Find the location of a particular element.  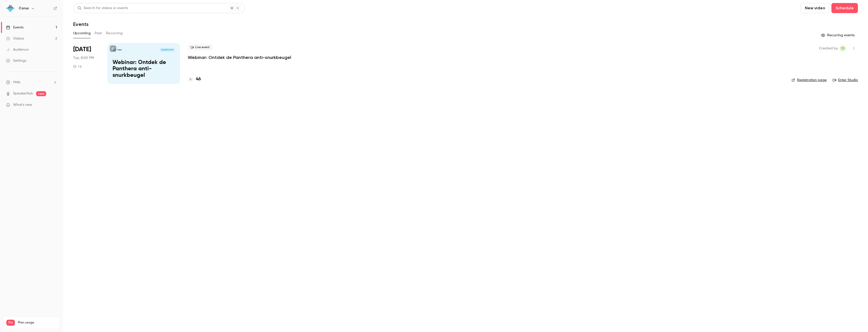

div: Events is located at coordinates (15, 28).